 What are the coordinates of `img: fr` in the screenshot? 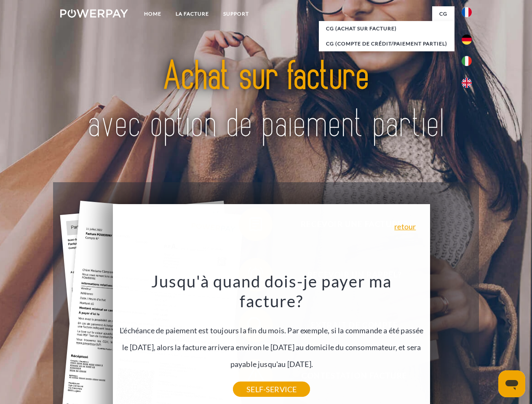 It's located at (466, 12).